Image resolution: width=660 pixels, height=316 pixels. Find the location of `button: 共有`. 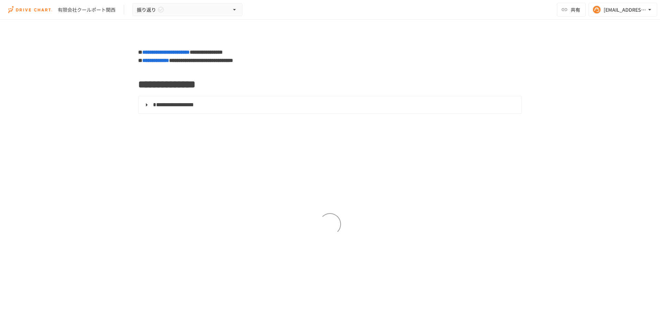

button: 共有 is located at coordinates (571, 10).